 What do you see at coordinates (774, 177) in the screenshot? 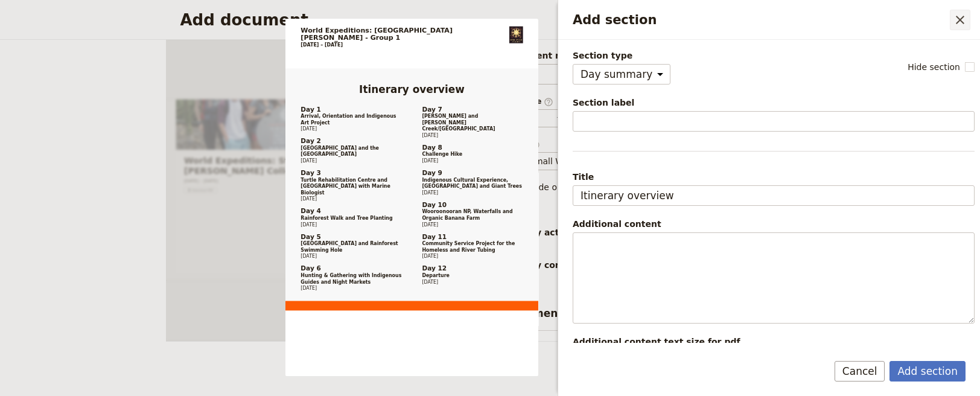
I see `span: Title` at bounding box center [774, 177].